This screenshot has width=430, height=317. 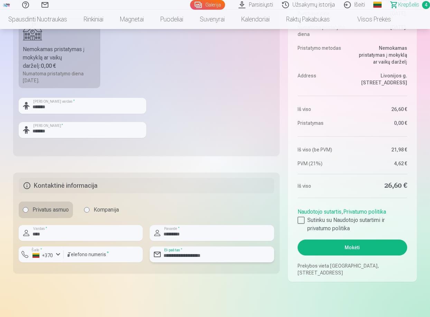 I want to click on a: Raktų pakabukas, so click(x=308, y=19).